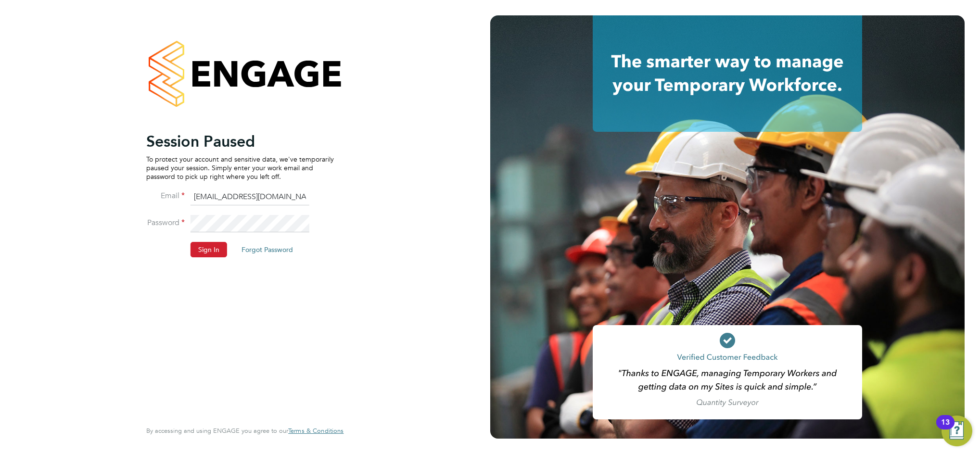 Image resolution: width=980 pixels, height=454 pixels. I want to click on h2: Session Paused, so click(240, 142).